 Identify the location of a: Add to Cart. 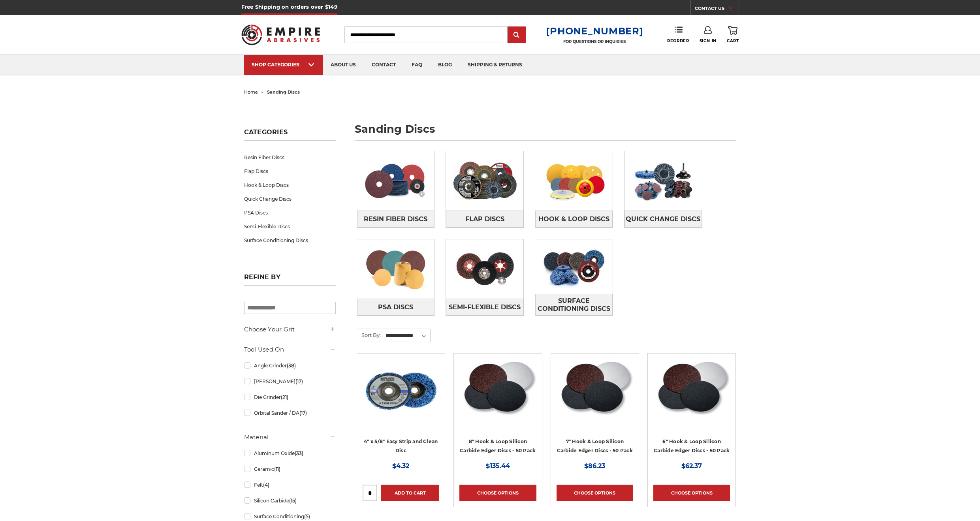
(410, 493).